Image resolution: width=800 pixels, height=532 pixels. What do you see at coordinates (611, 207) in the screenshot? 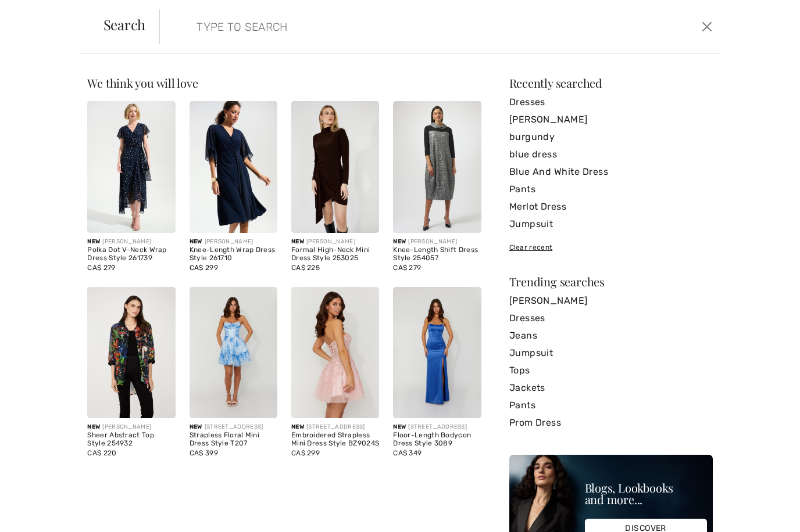
I see `a: Merlot Dress` at bounding box center [611, 207].